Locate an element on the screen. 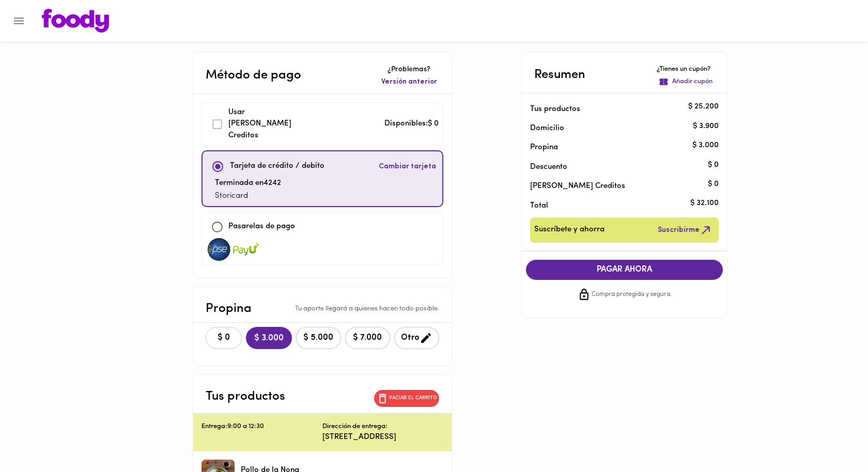 This screenshot has width=868, height=472. span: Compra protegida y segura. is located at coordinates (631, 295).